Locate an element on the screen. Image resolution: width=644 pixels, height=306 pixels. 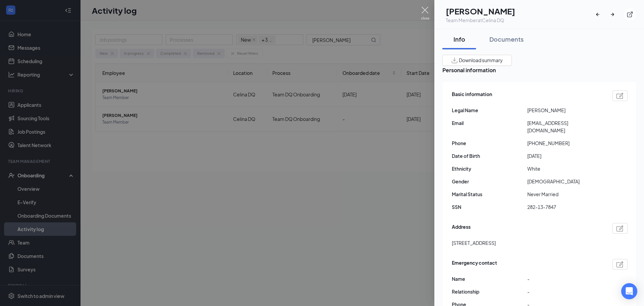
span: Personal information is located at coordinates (539, 70).